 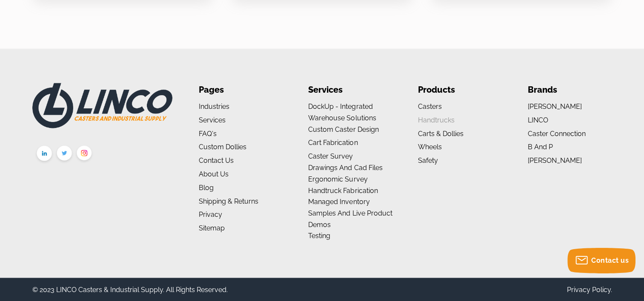 What do you see at coordinates (337, 179) in the screenshot?
I see `a: Ergonomic Survey` at bounding box center [337, 179].